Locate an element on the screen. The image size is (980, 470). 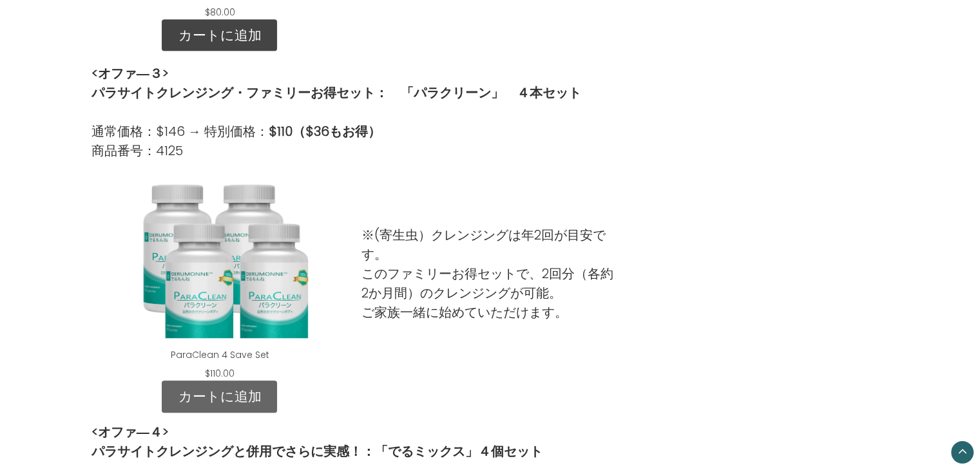
p: ※(寄生虫）クレンジングは年2回が目安です。 このファミリーお得セットで、2回分（各約2か月間）のクレンジングが可能。 ご家族一緒に始めていただけます。 is located at coordinates (490, 274).